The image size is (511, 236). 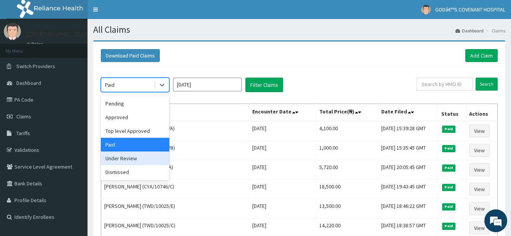 I want to click on button: Filter Claims, so click(x=264, y=85).